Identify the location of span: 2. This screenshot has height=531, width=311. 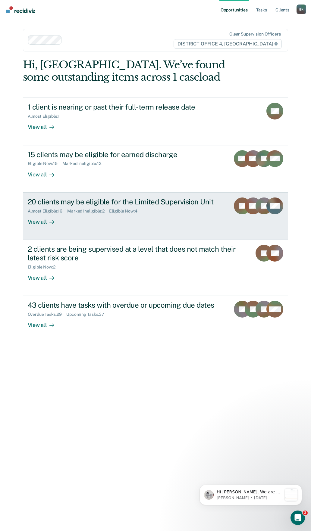
(305, 513).